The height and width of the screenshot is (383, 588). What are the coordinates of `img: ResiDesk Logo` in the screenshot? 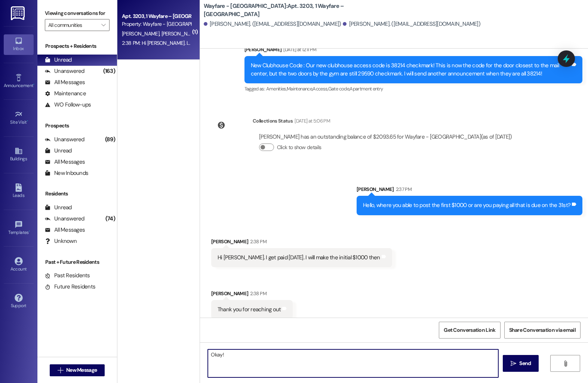 It's located at (18, 13).